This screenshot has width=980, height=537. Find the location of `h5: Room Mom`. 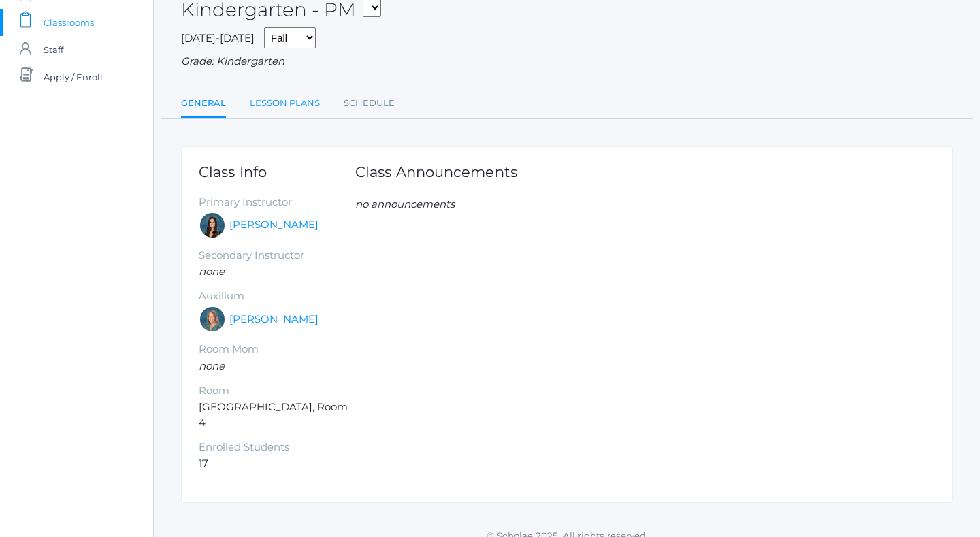

h5: Room Mom is located at coordinates (277, 349).